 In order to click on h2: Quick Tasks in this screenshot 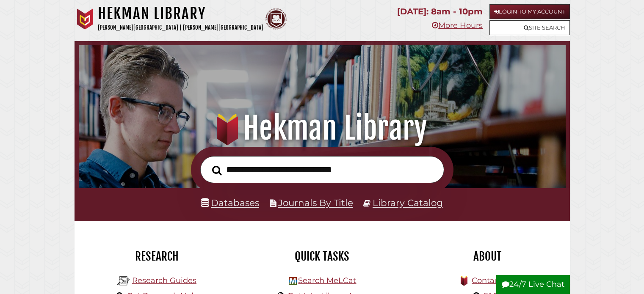, I will do `click(322, 256)`.